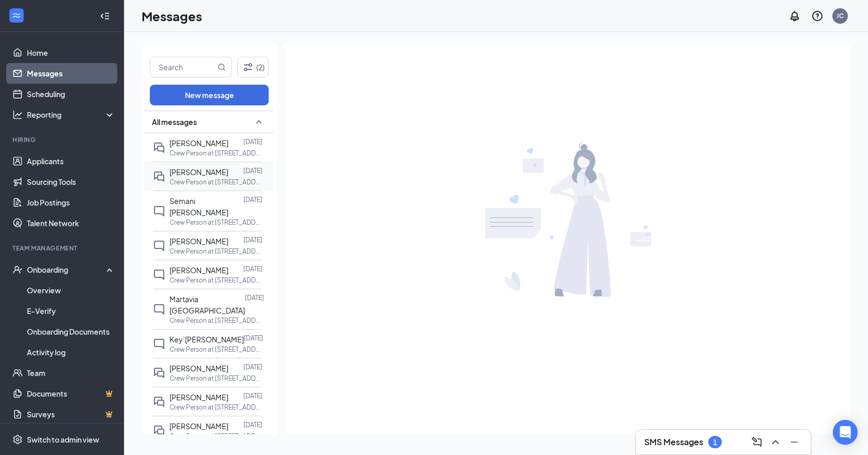 The width and height of the screenshot is (868, 455). I want to click on div: Reporting, so click(72, 114).